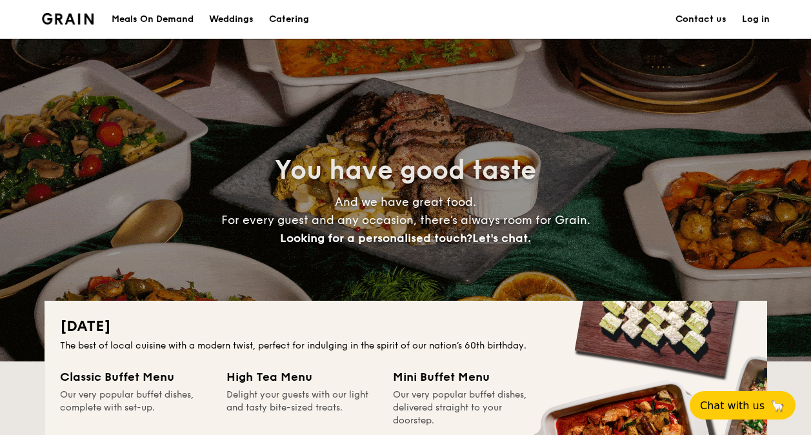 The height and width of the screenshot is (435, 811). Describe the element at coordinates (136, 377) in the screenshot. I see `div: Classic Buffet Menu` at that location.